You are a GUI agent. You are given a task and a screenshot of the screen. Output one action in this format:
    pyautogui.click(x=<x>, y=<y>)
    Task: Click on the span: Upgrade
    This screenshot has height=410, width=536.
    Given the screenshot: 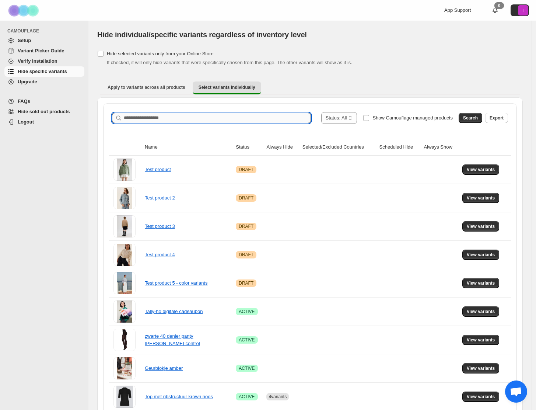 What is the action you would take?
    pyautogui.click(x=27, y=81)
    